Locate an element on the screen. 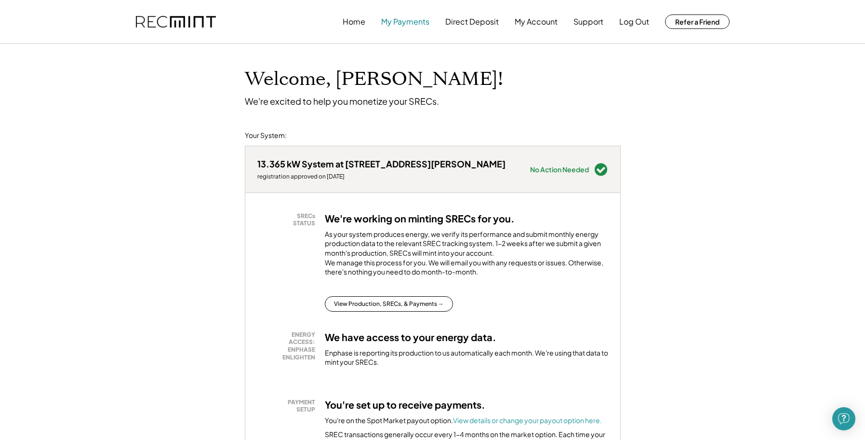 This screenshot has height=440, width=865. button: My Payments is located at coordinates (405, 22).